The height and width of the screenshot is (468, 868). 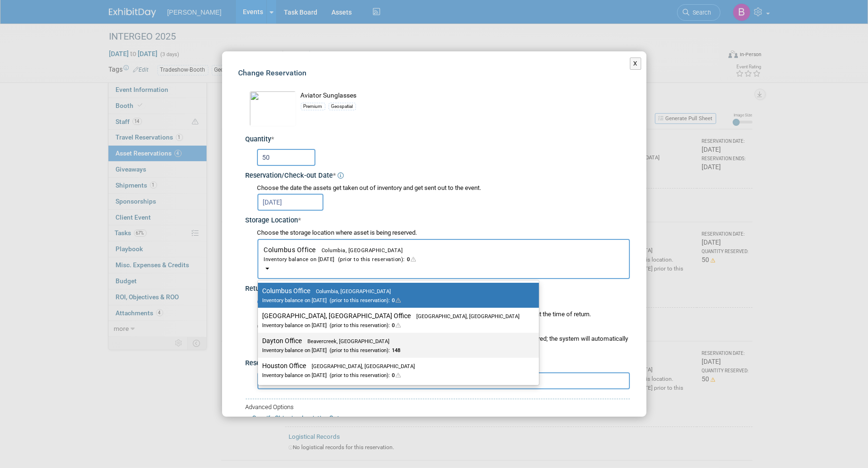 What do you see at coordinates (395, 350) in the screenshot?
I see `span: 148` at bounding box center [395, 350].